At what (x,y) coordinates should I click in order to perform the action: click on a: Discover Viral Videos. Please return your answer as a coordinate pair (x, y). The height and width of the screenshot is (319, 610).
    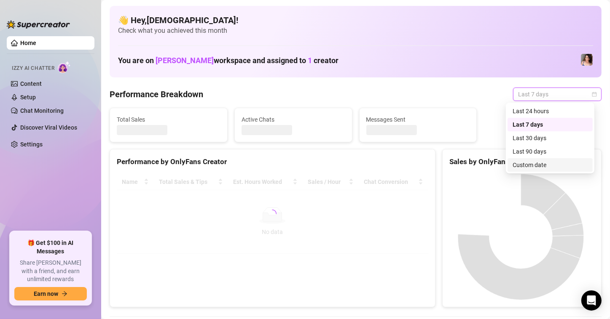
    Looking at the image, I should click on (48, 128).